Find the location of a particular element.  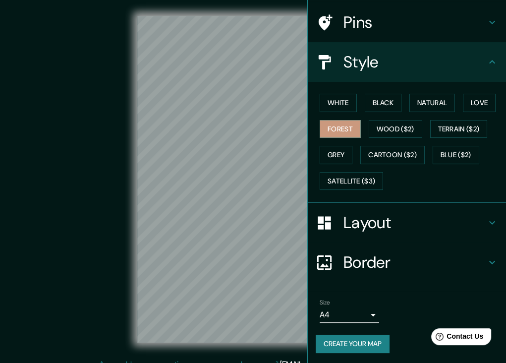

h4: Layout is located at coordinates (415, 222).